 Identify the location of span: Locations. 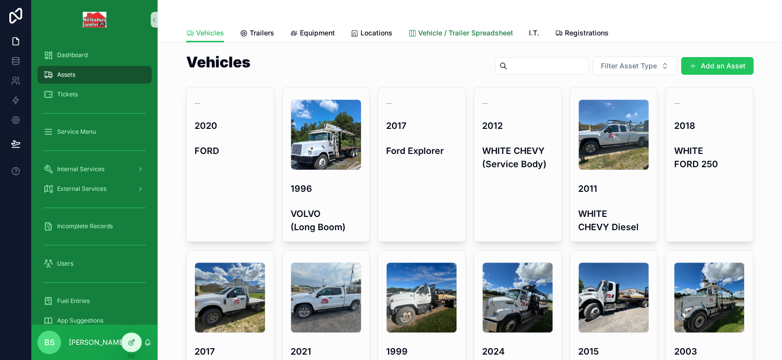
(376, 33).